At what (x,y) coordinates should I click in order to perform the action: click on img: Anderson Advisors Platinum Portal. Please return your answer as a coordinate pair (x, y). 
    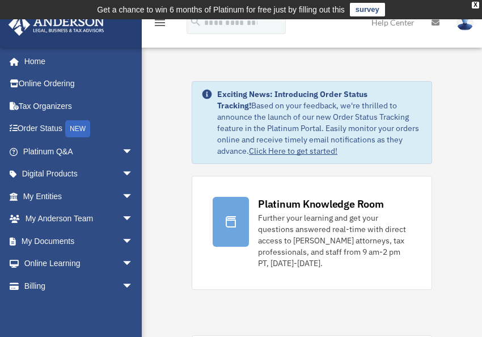
    Looking at the image, I should click on (56, 24).